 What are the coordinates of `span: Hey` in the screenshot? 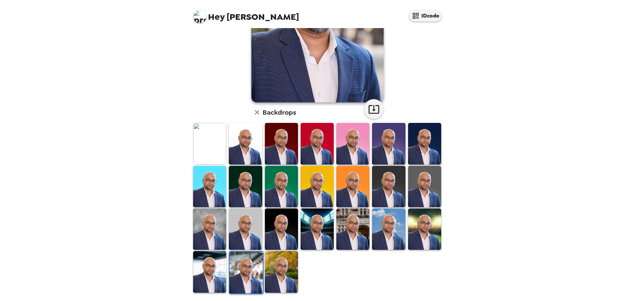 It's located at (216, 17).